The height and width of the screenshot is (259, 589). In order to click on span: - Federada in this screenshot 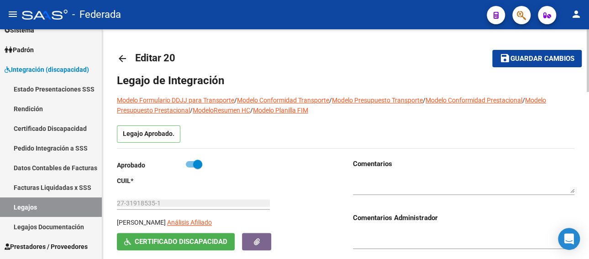, I will do `click(96, 15)`.